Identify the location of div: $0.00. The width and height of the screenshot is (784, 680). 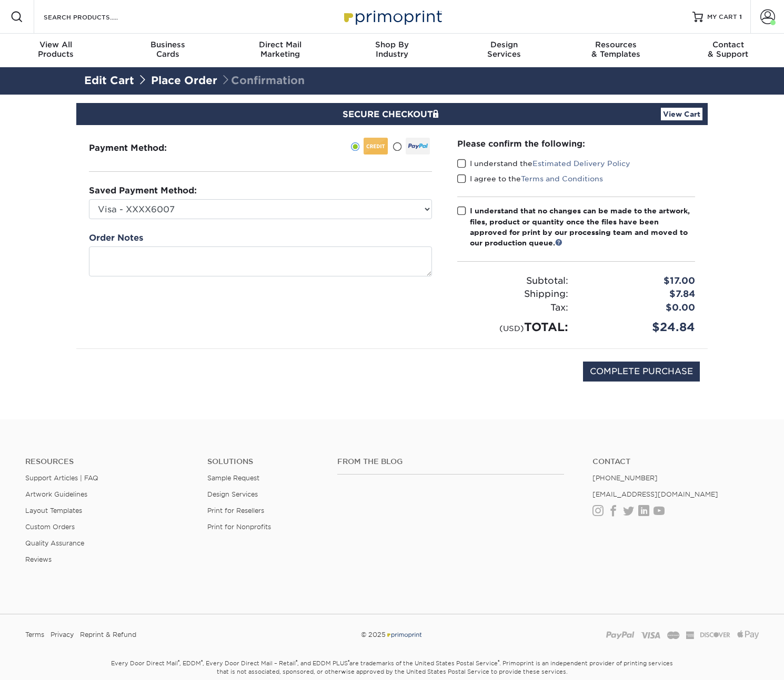
(639, 308).